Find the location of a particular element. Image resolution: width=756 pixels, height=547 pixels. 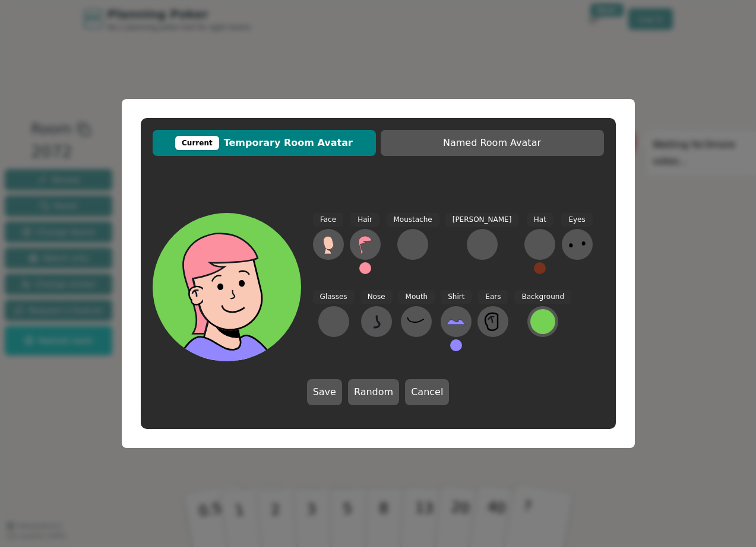

span: Hair is located at coordinates (365, 219).